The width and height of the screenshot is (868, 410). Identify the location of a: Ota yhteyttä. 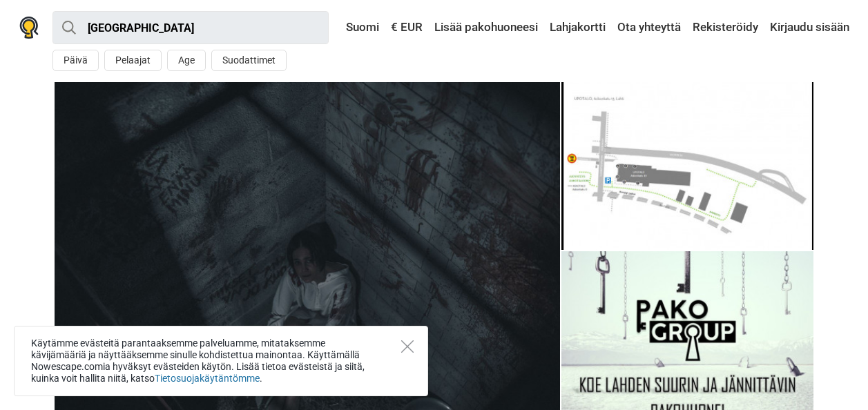
(649, 28).